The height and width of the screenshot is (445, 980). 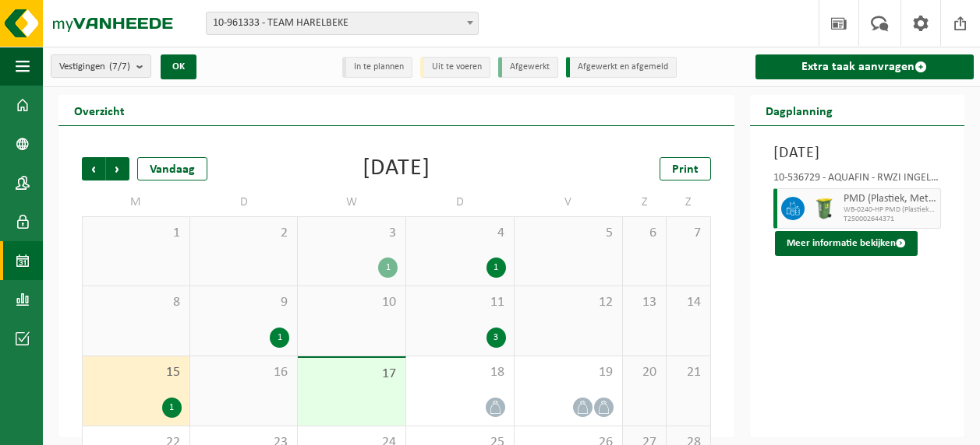 I want to click on span: Print, so click(x=685, y=170).